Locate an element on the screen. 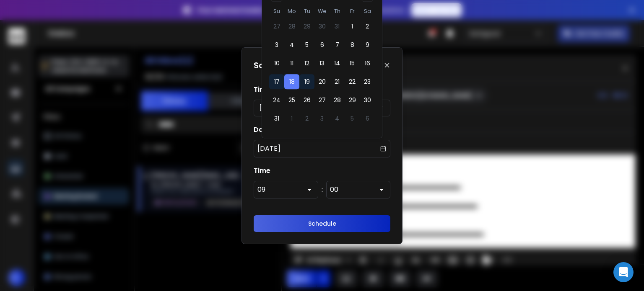 This screenshot has width=644, height=291. div: Open Intercom Messenger is located at coordinates (624, 273).